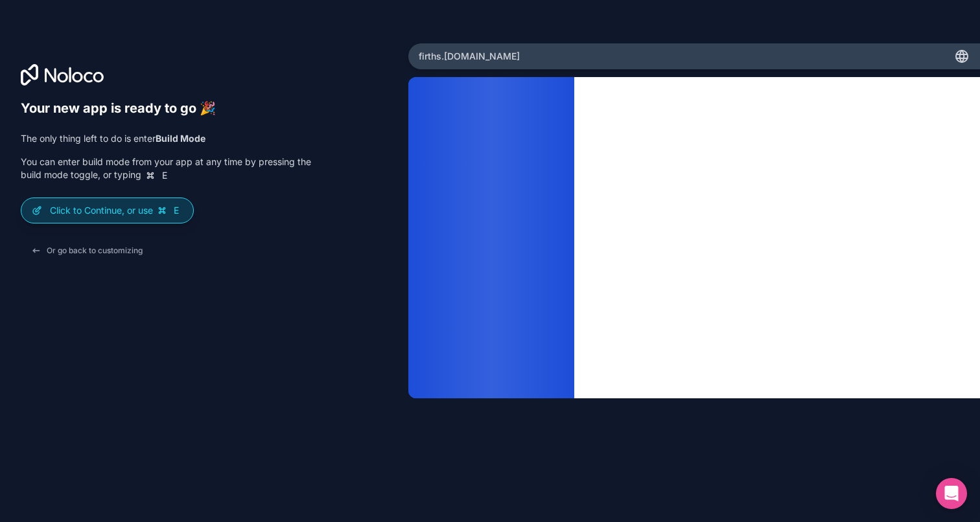  I want to click on p: Click to Continue, or use, so click(116, 210).